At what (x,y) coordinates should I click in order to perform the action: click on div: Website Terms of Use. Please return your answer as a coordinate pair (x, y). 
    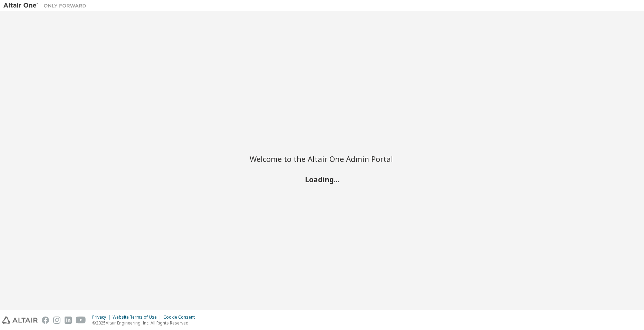
    Looking at the image, I should click on (138, 317).